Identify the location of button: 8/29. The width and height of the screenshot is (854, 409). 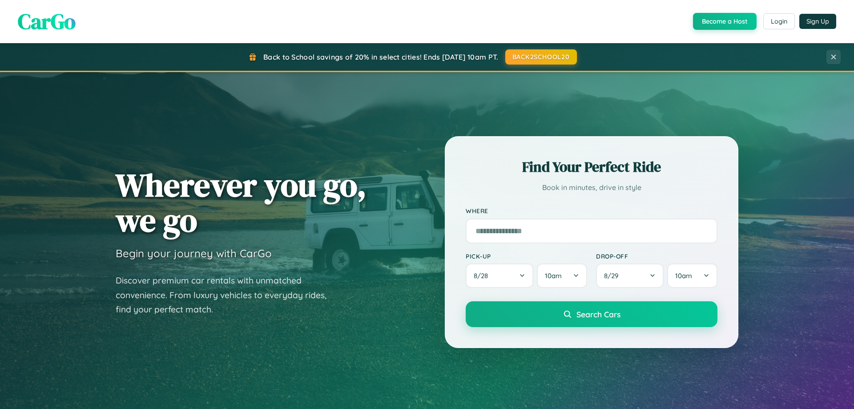
(630, 275).